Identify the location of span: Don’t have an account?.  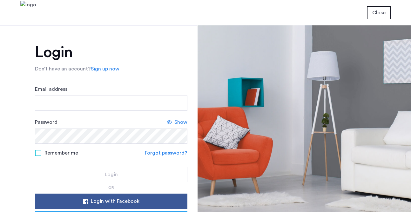
(63, 69).